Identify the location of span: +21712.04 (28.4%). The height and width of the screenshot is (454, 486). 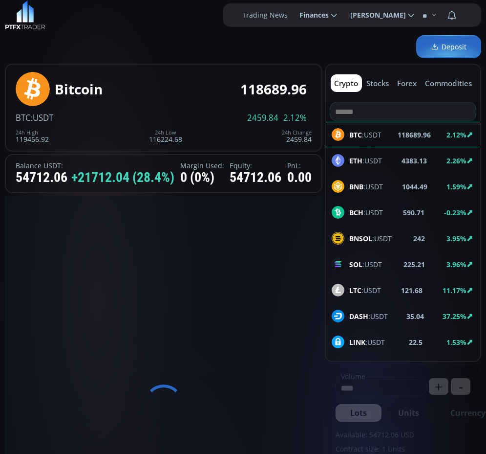
(123, 177).